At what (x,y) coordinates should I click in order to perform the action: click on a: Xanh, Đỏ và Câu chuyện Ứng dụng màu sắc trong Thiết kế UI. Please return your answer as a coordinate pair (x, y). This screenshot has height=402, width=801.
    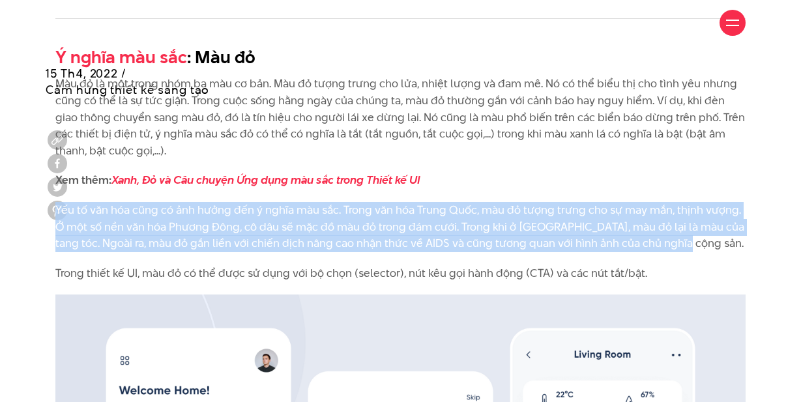
    Looking at the image, I should click on (266, 180).